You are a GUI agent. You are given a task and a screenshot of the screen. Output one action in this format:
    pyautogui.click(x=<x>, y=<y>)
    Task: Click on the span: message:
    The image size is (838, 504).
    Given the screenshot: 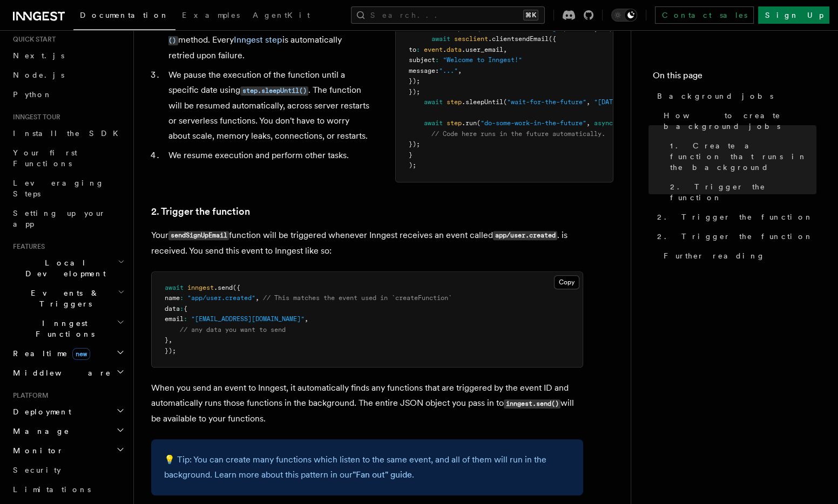 What is the action you would take?
    pyautogui.click(x=424, y=71)
    